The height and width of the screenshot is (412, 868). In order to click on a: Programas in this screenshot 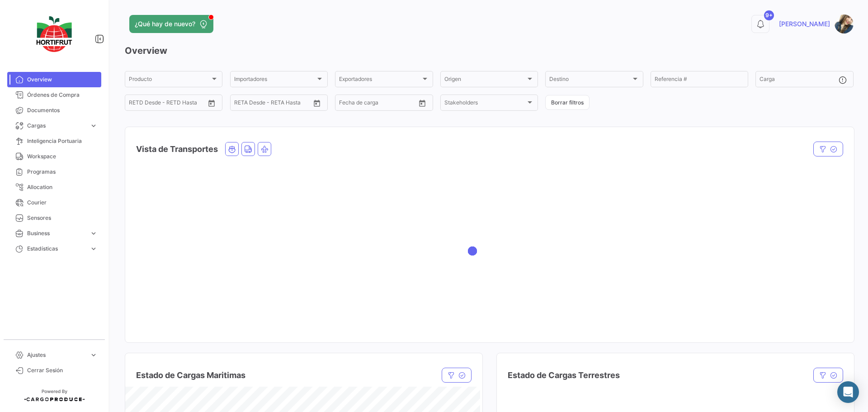, I will do `click(54, 172)`.